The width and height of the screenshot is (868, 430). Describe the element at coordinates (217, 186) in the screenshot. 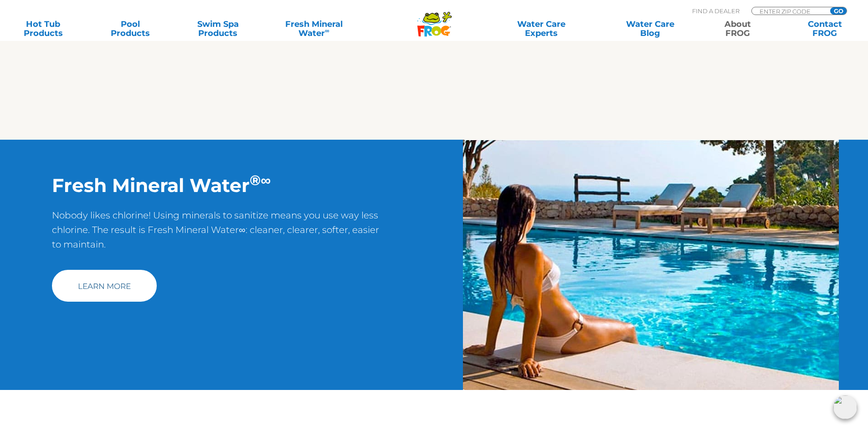

I see `h2: Fresh Mineral Water` at that location.